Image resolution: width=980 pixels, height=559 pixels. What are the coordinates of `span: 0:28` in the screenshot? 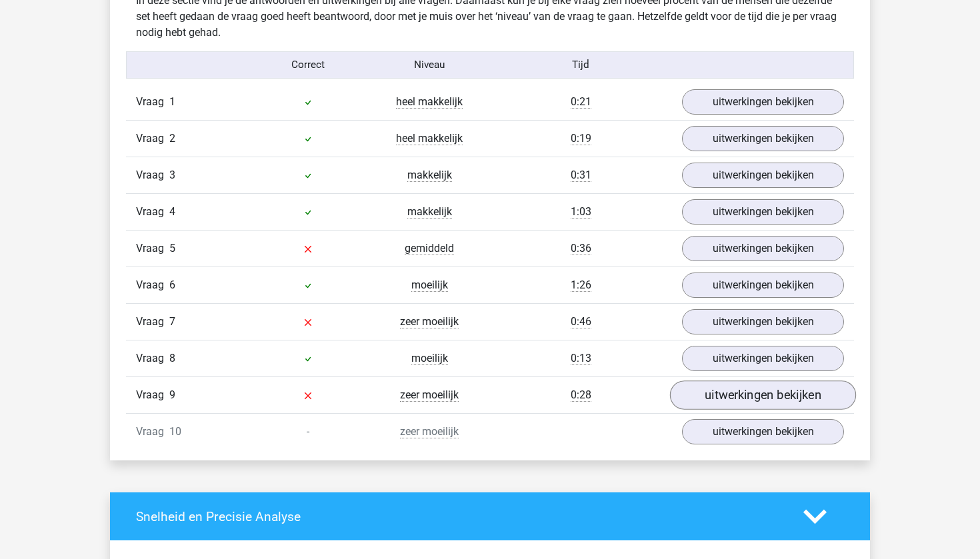 It's located at (581, 395).